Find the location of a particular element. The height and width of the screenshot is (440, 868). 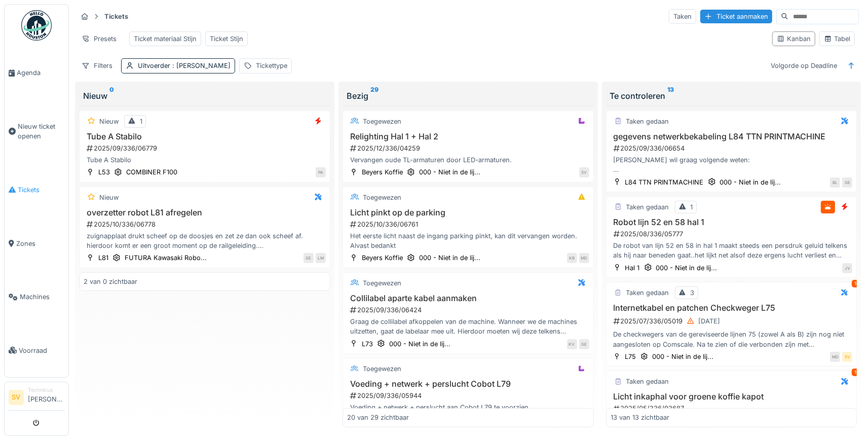

div: L81 is located at coordinates (103, 258).